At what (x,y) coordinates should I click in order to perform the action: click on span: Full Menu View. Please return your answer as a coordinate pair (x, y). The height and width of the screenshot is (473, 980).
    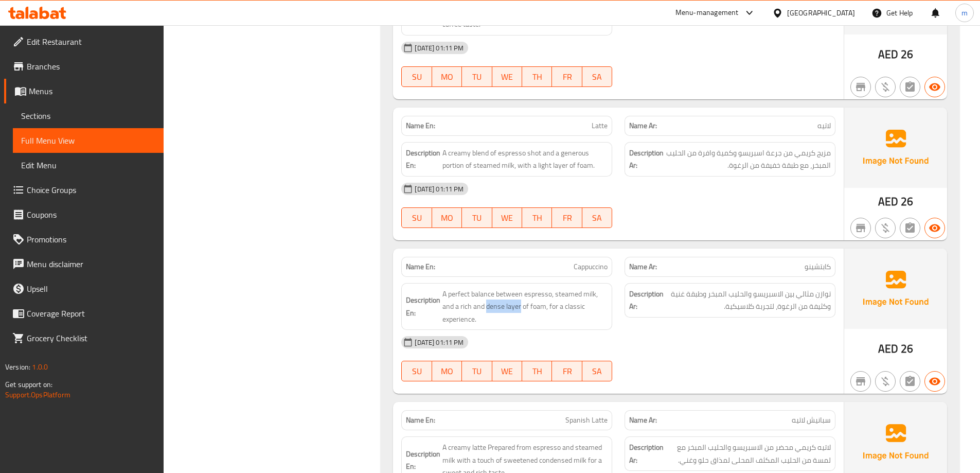
    Looking at the image, I should click on (88, 140).